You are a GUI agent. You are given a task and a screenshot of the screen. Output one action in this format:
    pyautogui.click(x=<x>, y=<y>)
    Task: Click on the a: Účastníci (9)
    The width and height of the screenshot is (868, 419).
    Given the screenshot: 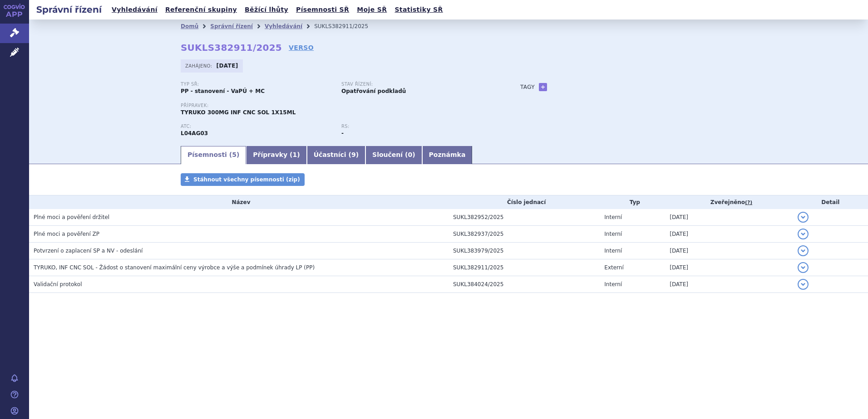 What is the action you would take?
    pyautogui.click(x=335, y=155)
    